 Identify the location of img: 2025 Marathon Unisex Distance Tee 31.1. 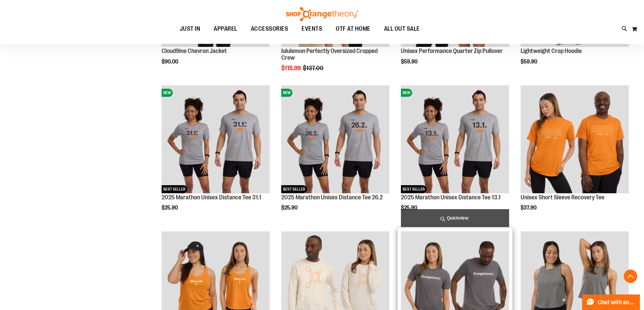
(216, 139).